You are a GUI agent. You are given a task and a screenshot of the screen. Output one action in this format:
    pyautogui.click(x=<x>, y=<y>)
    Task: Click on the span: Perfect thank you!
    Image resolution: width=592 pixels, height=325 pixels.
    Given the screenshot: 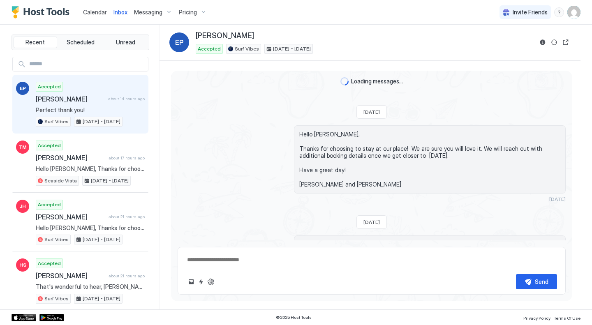 What is the action you would take?
    pyautogui.click(x=90, y=110)
    